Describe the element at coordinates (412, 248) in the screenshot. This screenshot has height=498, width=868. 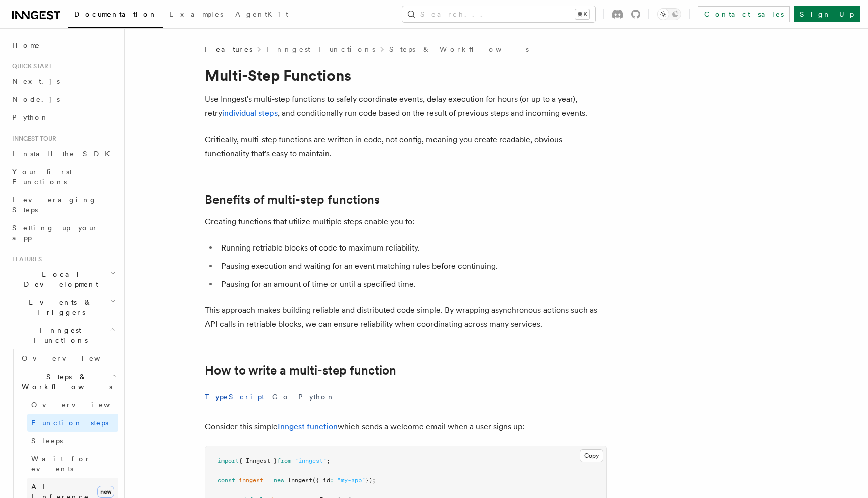
I see `li: Running retriable blocks of code to maximum reliability.` at that location.